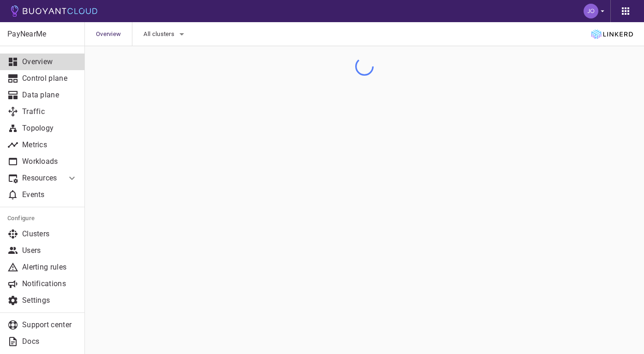  Describe the element at coordinates (50, 300) in the screenshot. I see `p: Settings` at that location.